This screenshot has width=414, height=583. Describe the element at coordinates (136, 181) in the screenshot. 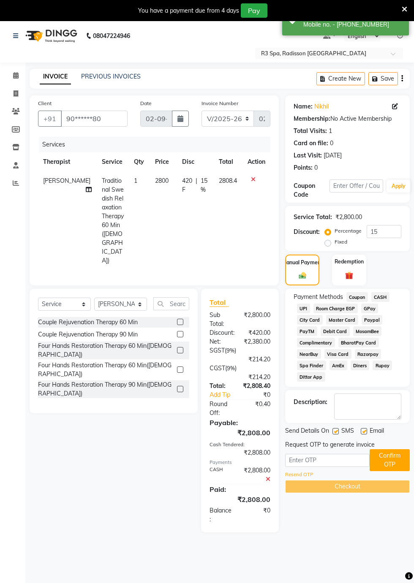

I see `span: 1` at that location.